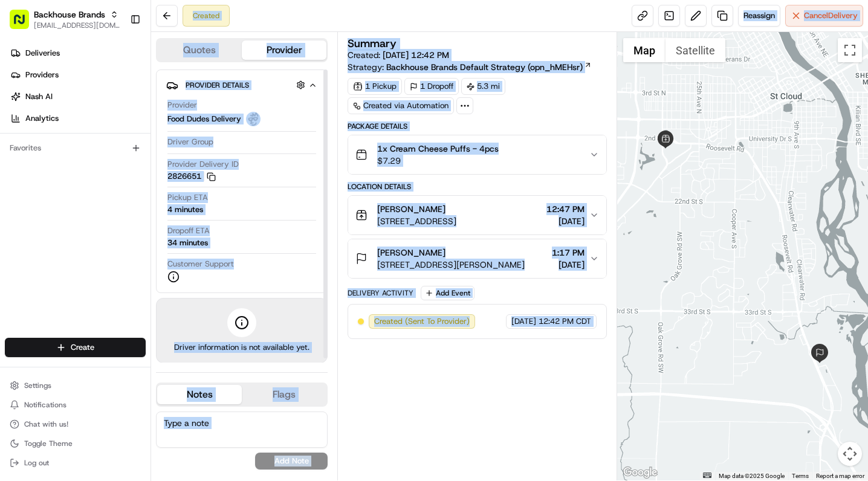 The image size is (868, 481). Describe the element at coordinates (477, 127) in the screenshot. I see `div: Package Details` at that location.